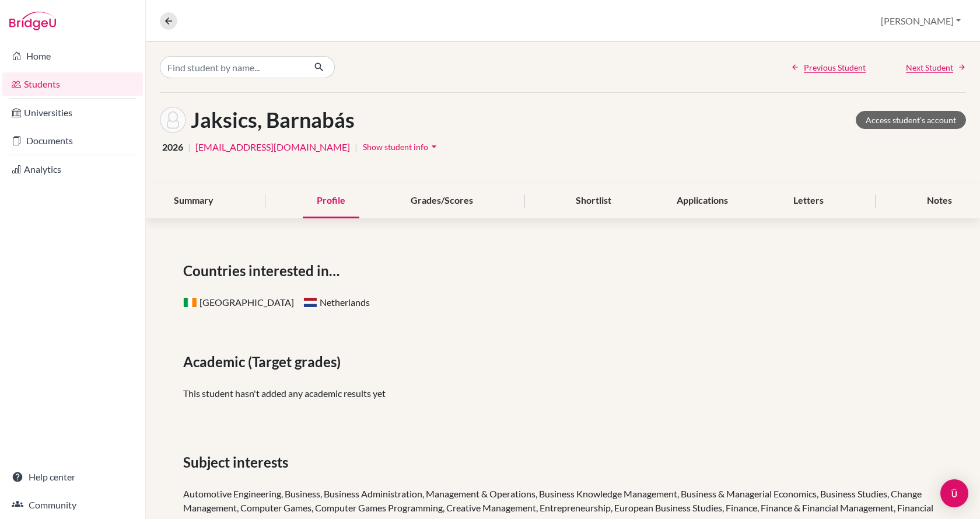 Image resolution: width=980 pixels, height=519 pixels. Describe the element at coordinates (910, 120) in the screenshot. I see `a: Access student's account` at that location.